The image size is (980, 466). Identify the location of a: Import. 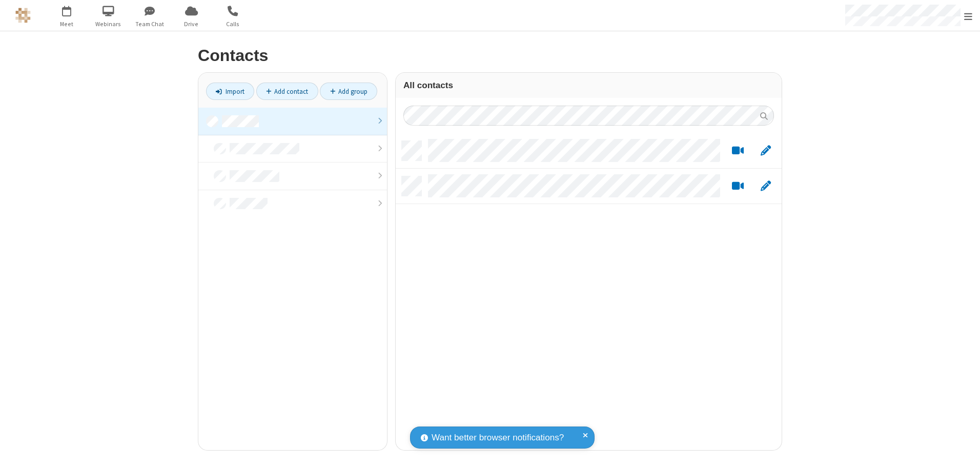
(230, 91).